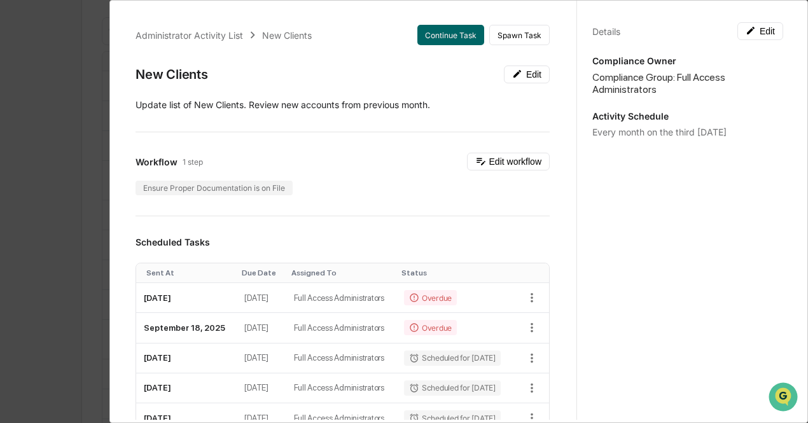 The width and height of the screenshot is (808, 423). What do you see at coordinates (53, 191) in the screenshot?
I see `span: Data Lookup` at bounding box center [53, 191].